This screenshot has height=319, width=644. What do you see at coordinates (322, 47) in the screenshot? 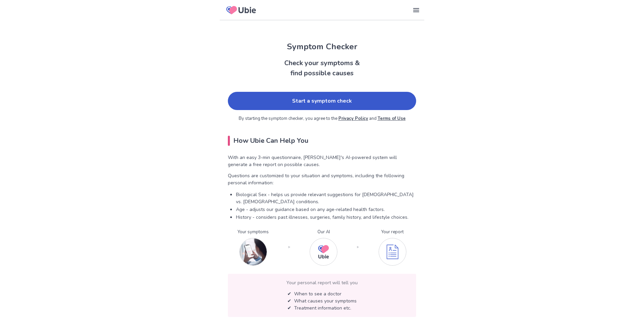
I see `h1: Symptom Checker` at bounding box center [322, 47].